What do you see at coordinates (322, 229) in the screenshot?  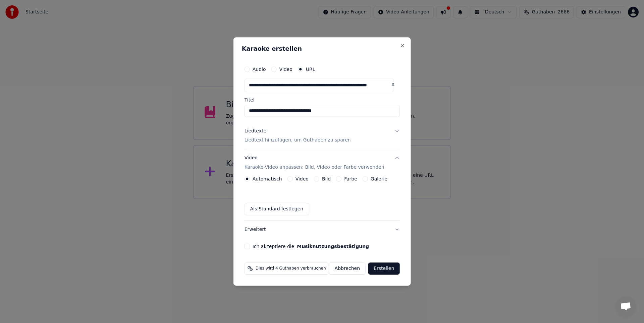 I see `button: Erweitert` at bounding box center [322, 229].